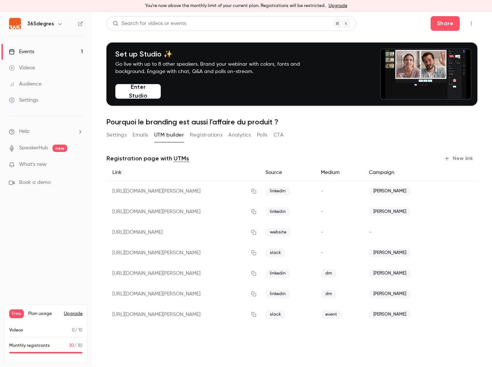  I want to click on p: Monthly registrants, so click(29, 346).